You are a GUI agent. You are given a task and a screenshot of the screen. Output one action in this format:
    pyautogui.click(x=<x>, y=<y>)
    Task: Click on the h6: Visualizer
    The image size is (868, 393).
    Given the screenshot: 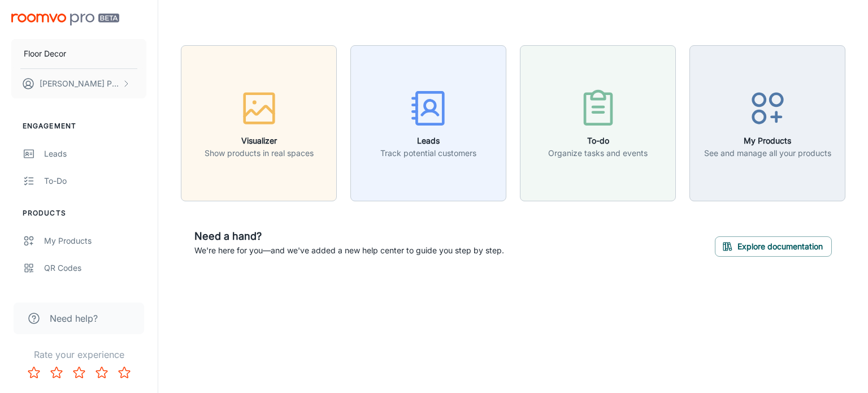 What is the action you would take?
    pyautogui.click(x=258, y=141)
    